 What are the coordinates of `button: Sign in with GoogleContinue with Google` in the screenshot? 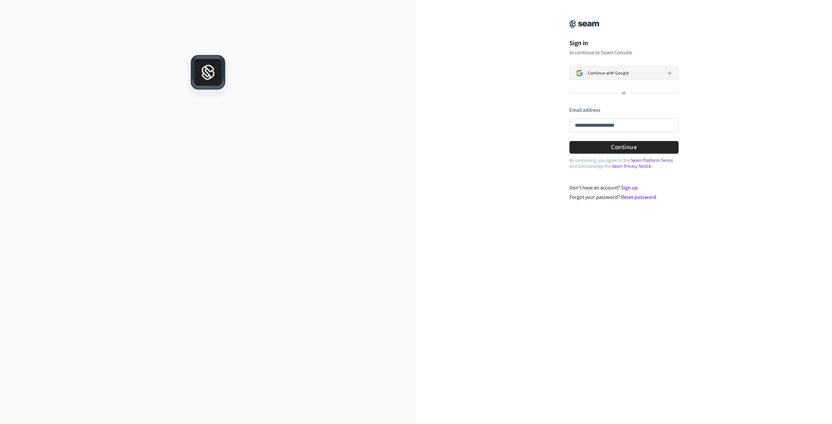 It's located at (624, 73).